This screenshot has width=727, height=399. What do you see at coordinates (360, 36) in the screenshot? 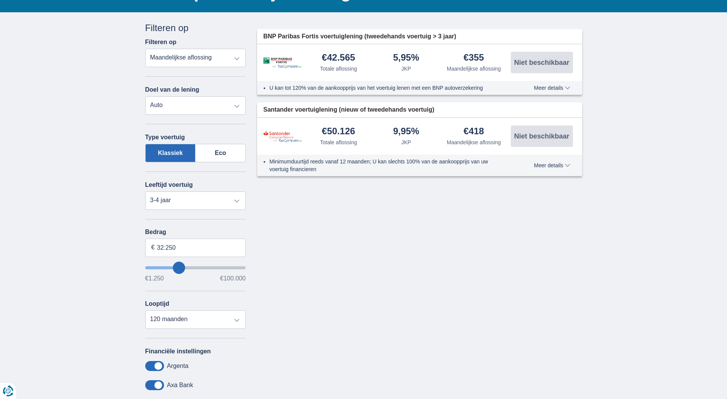
I see `span: BNP Paribas Fortis voertuiglening (tweedehands voertuig > 3 jaar)` at bounding box center [360, 36].